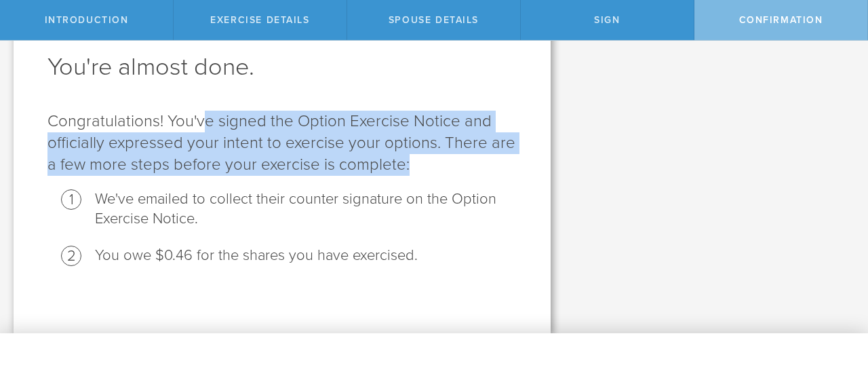 The height and width of the screenshot is (374, 868). What do you see at coordinates (306, 255) in the screenshot?
I see `li: You owe $0.46 for the shares you have exercised.` at bounding box center [306, 255].